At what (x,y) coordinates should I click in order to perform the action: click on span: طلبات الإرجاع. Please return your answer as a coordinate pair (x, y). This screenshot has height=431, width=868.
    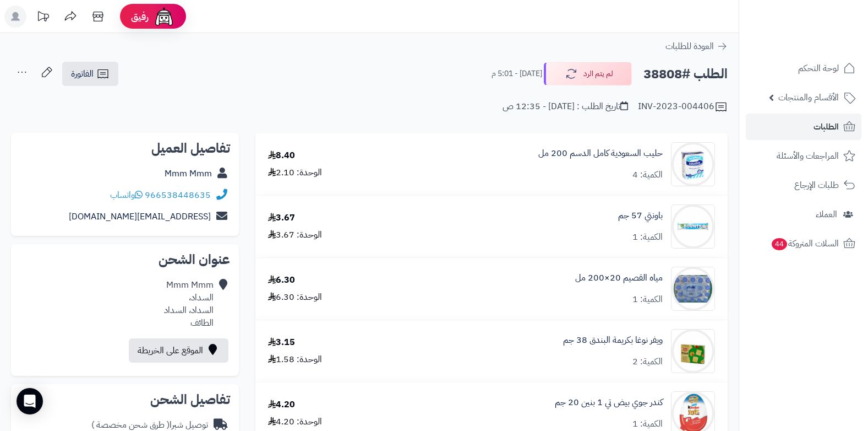
    Looking at the image, I should click on (816, 185).